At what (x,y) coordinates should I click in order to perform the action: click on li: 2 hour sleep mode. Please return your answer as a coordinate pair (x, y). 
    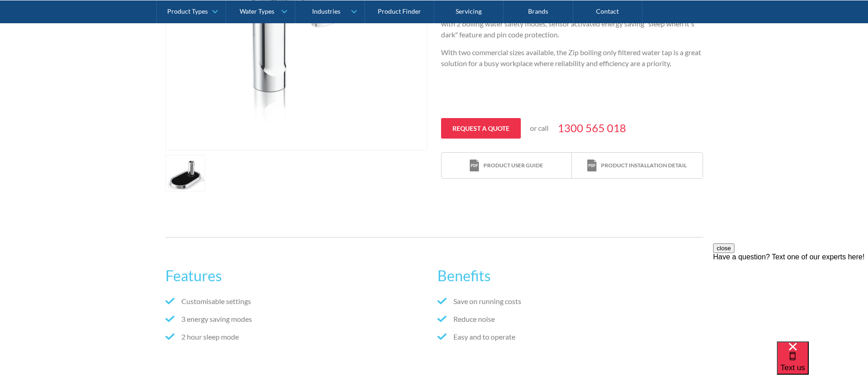
    Looking at the image, I should click on (298, 337).